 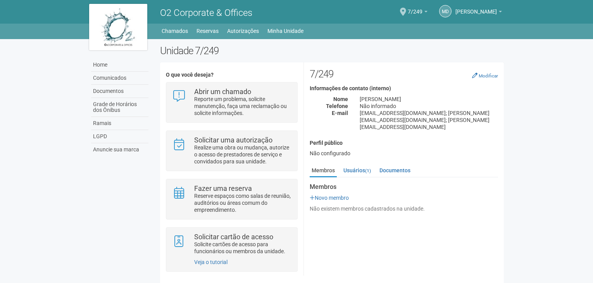 I want to click on span: Monica da Graça Pinto Moura, so click(x=476, y=8).